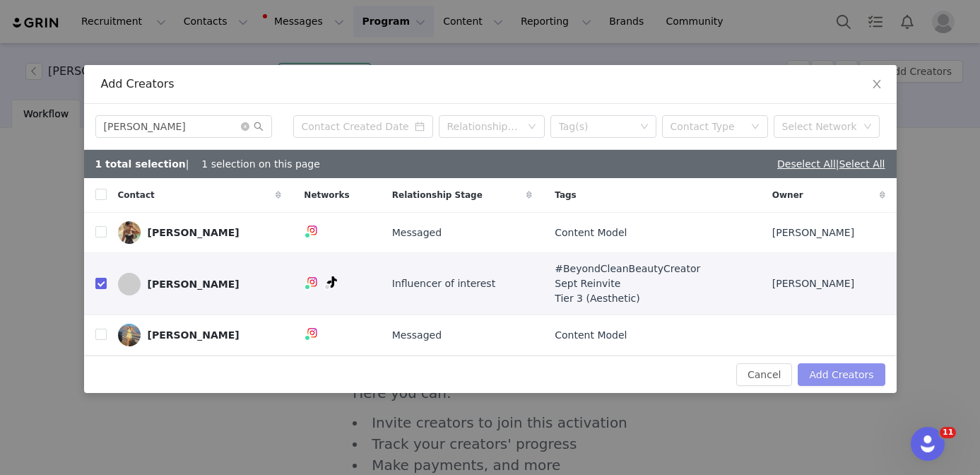  What do you see at coordinates (707, 127) in the screenshot?
I see `div: Contact Type` at bounding box center [707, 127].